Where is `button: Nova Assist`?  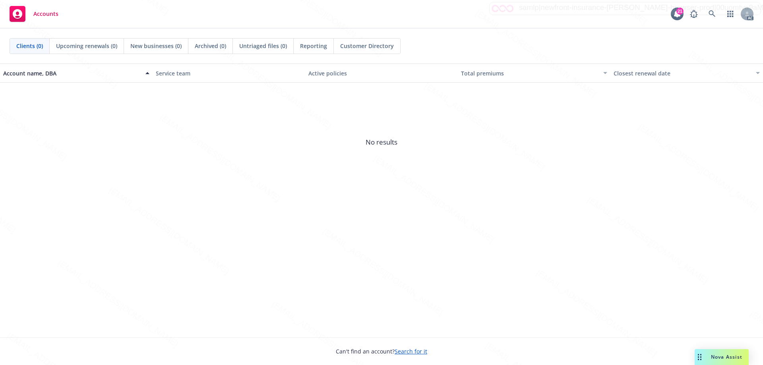 button: Nova Assist is located at coordinates (722, 357).